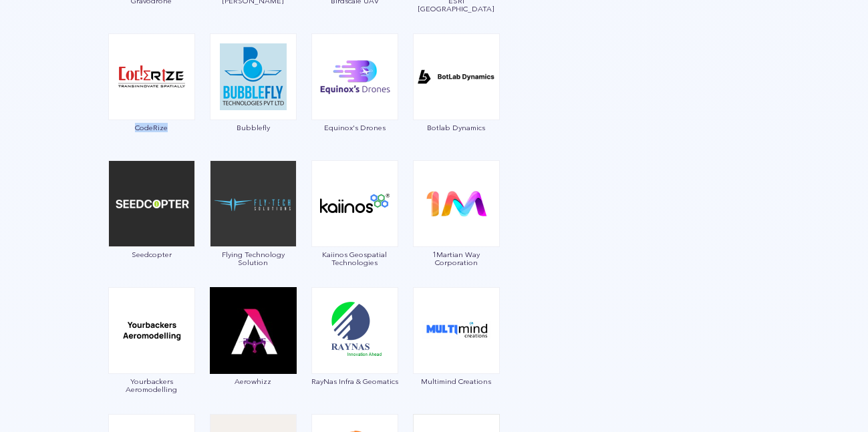 The image size is (868, 432). I want to click on span: Kaiinos Geospatial Technologies, so click(355, 258).